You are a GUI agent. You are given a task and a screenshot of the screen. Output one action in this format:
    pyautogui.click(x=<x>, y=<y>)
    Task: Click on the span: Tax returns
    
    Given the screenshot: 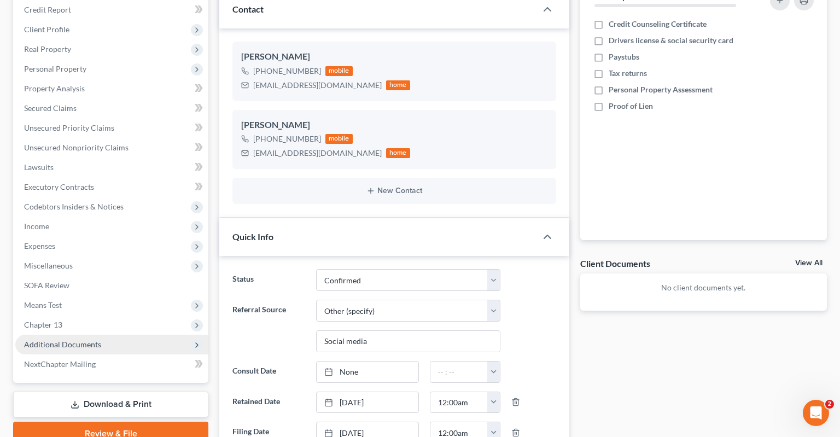 What is the action you would take?
    pyautogui.click(x=628, y=73)
    